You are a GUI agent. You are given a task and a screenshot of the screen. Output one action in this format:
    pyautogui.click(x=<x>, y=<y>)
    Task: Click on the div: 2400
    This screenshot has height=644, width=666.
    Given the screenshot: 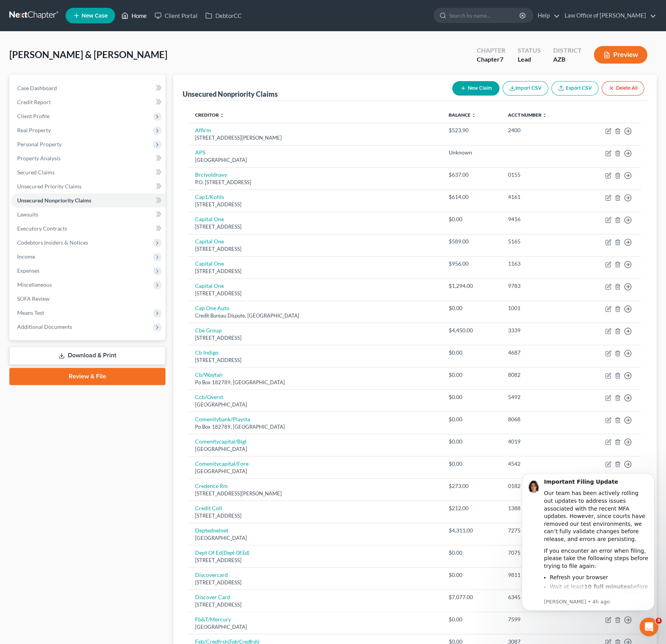 What is the action you would take?
    pyautogui.click(x=539, y=130)
    